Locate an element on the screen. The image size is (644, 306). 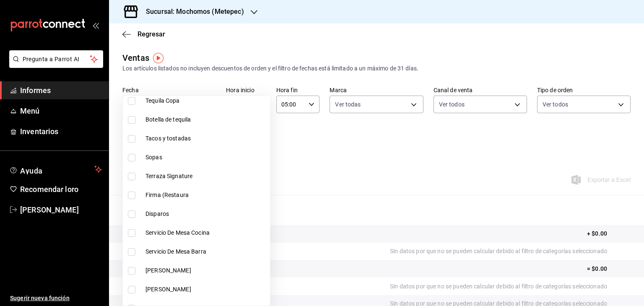
font: Servicio De Mesa Cocina is located at coordinates (177, 233).